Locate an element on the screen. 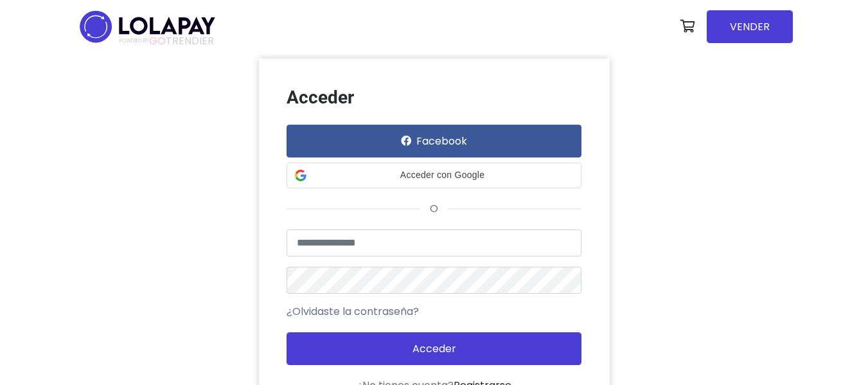 Image resolution: width=868 pixels, height=385 pixels. span: TRENDIER is located at coordinates (167, 41).